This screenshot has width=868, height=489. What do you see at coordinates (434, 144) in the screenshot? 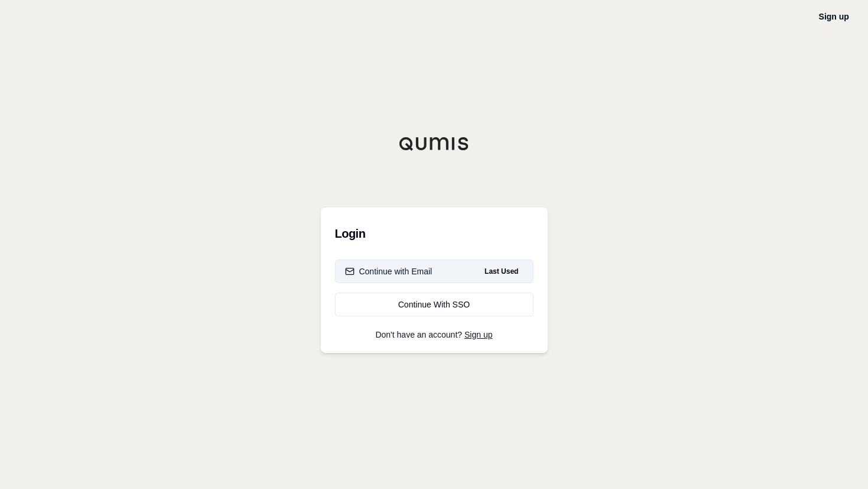
I see `img: Qumis` at bounding box center [434, 144].